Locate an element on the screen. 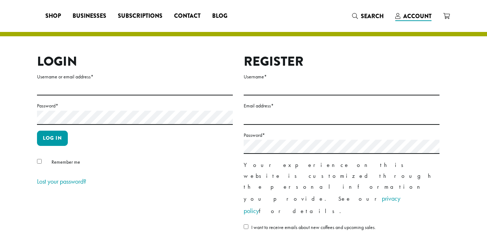 The image size is (487, 233). p: Your experience on this website is customized through the personal information you provide. See o... is located at coordinates (342, 188).